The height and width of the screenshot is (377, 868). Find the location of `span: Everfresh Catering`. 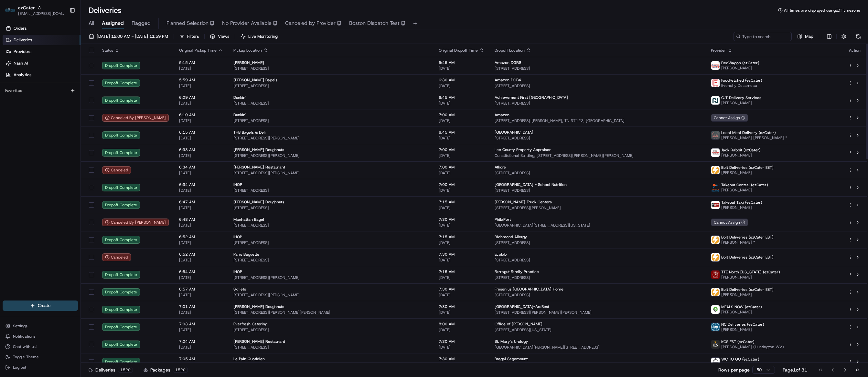

span: Everfresh Catering is located at coordinates (250, 324).